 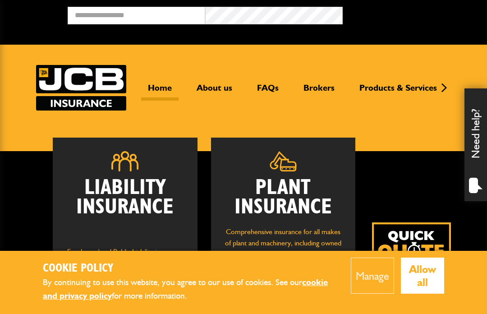 What do you see at coordinates (398, 92) in the screenshot?
I see `a: Products & Services` at bounding box center [398, 92].